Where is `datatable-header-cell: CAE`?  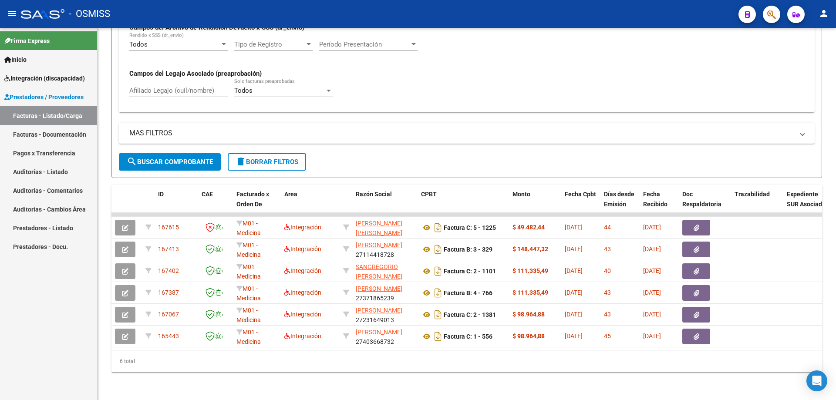
datatable-header-cell: CAE is located at coordinates (216, 204).